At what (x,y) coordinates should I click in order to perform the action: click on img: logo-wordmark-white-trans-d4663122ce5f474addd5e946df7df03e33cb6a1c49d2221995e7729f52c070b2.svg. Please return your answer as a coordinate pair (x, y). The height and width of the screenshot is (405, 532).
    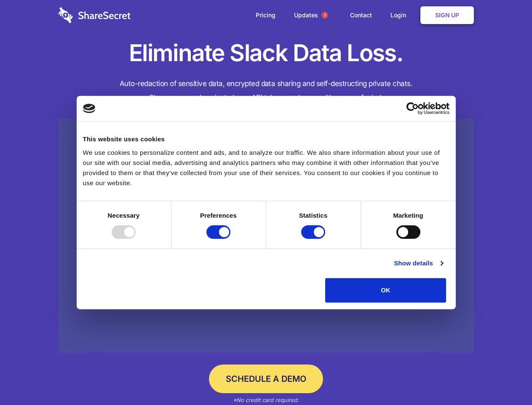
    Looking at the image, I should click on (94, 15).